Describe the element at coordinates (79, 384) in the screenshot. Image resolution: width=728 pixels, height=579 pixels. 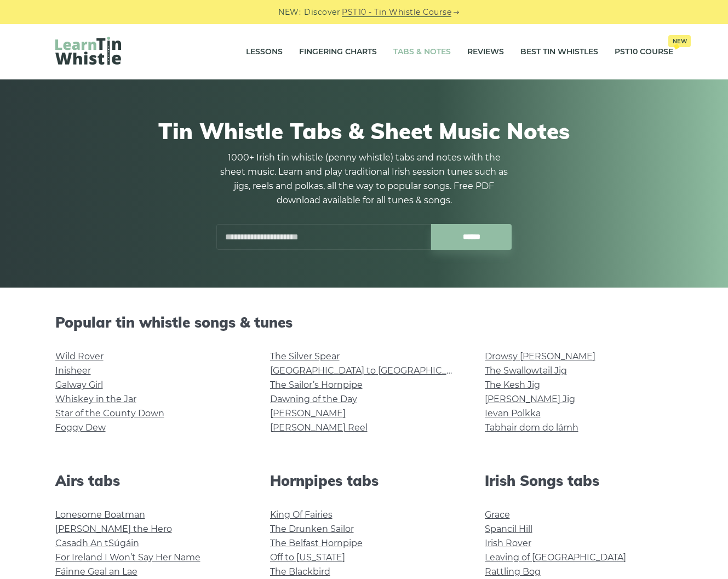
I see `a: Galway Girl` at that location.